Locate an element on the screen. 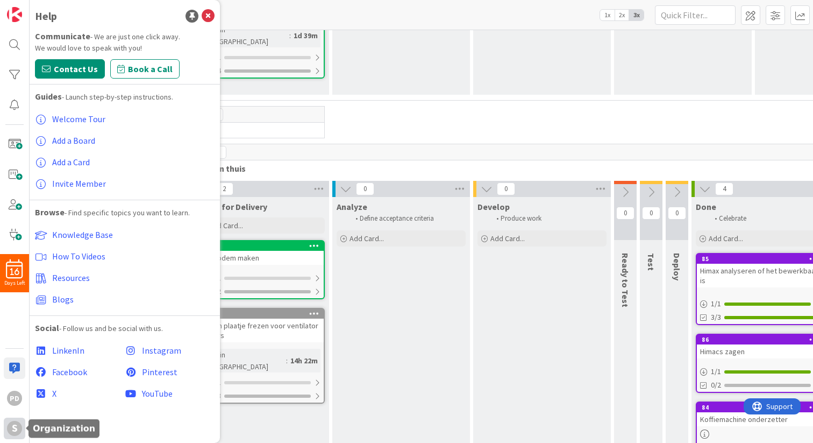 The image size is (813, 443). span: Resources is located at coordinates (71, 278).